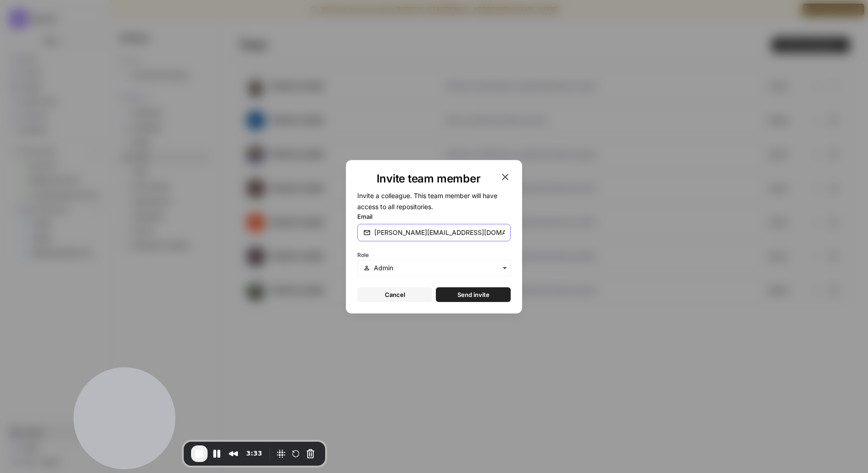 Image resolution: width=868 pixels, height=473 pixels. I want to click on span: Cancel, so click(395, 295).